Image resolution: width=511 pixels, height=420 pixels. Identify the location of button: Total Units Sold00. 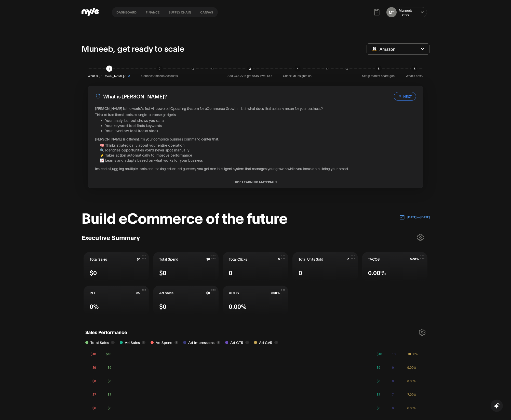
(325, 266).